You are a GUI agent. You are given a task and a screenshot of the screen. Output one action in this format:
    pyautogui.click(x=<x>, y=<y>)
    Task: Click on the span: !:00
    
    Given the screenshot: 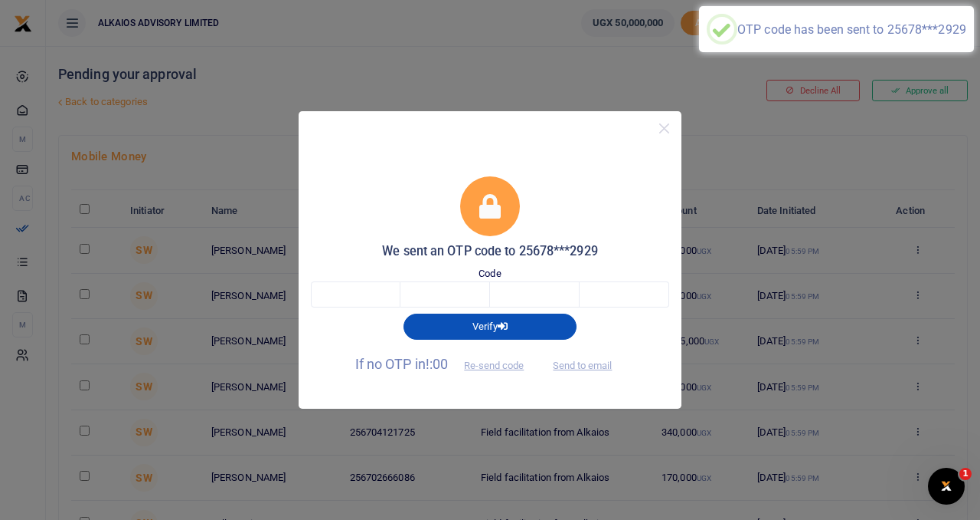 What is the action you would take?
    pyautogui.click(x=437, y=364)
    